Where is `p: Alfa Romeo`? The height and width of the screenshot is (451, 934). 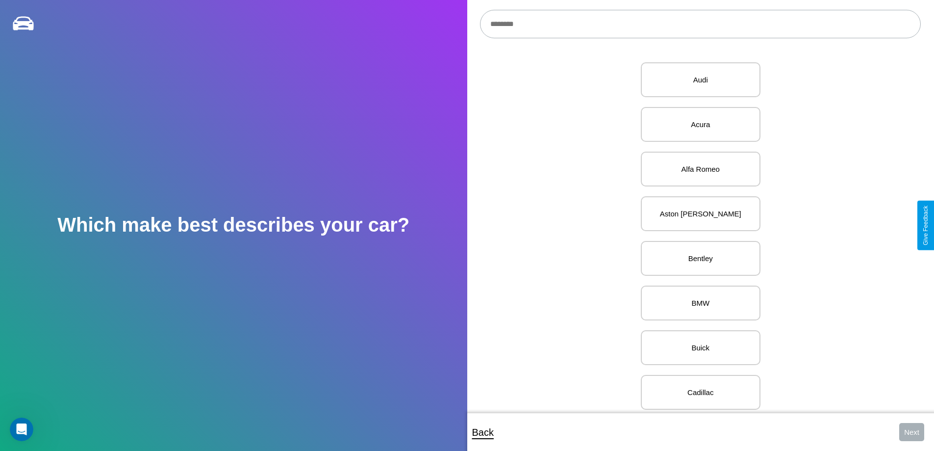
p: Alfa Romeo is located at coordinates (701, 169).